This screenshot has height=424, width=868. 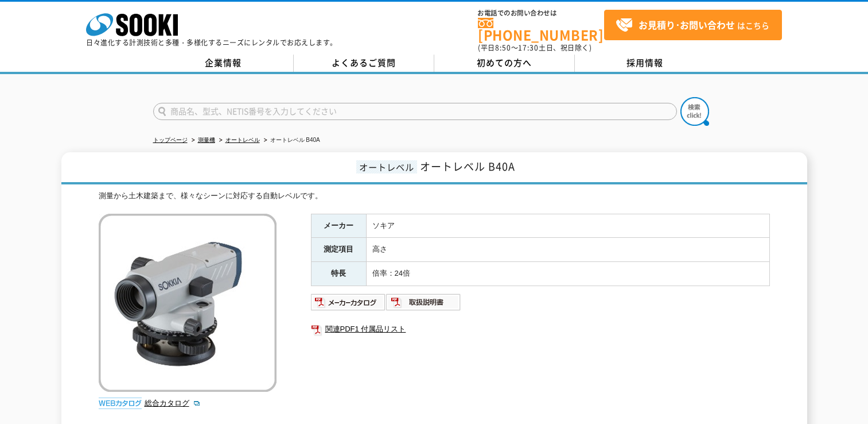 What do you see at coordinates (173, 402) in the screenshot?
I see `a: 総合カタログ` at bounding box center [173, 402].